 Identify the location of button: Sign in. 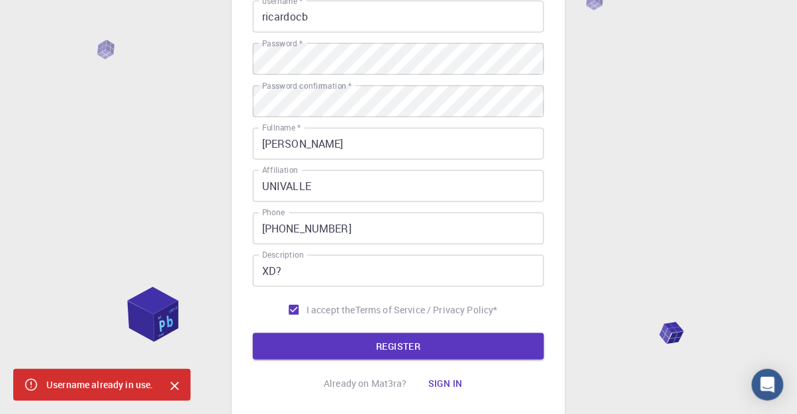
(445, 383).